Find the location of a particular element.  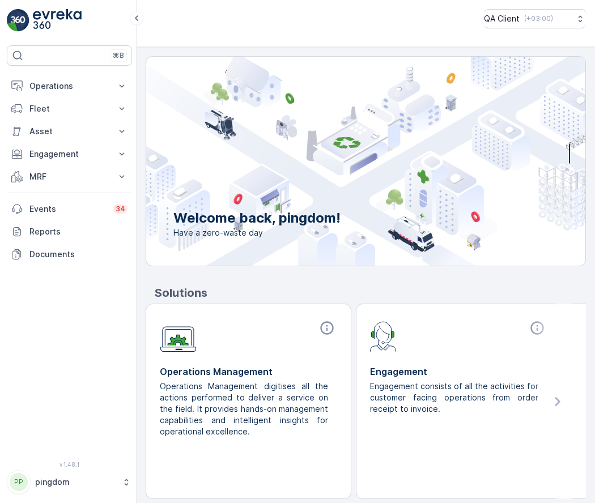

span: Have a zero-waste day is located at coordinates (257, 233).